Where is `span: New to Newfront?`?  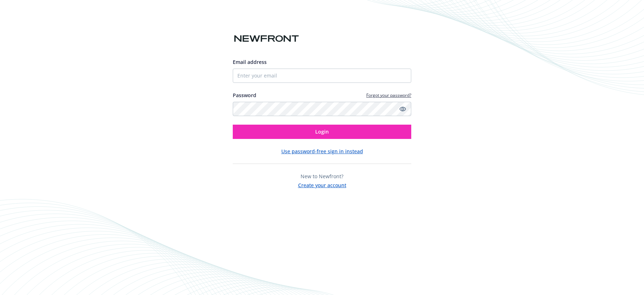
span: New to Newfront? is located at coordinates (322, 176).